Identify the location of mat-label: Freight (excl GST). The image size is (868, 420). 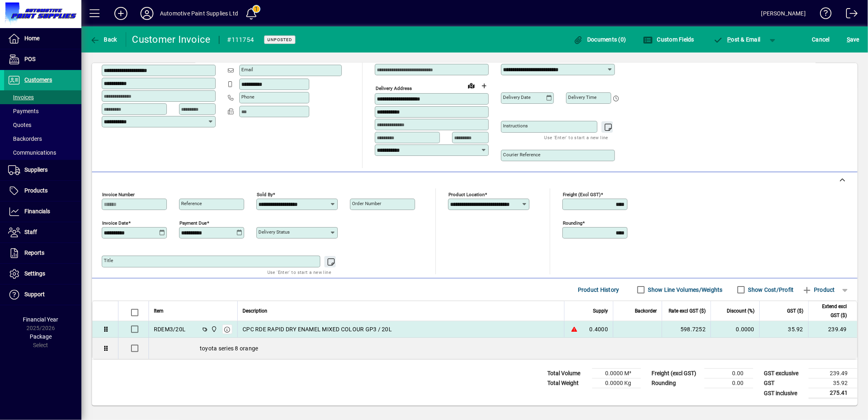
(581, 195).